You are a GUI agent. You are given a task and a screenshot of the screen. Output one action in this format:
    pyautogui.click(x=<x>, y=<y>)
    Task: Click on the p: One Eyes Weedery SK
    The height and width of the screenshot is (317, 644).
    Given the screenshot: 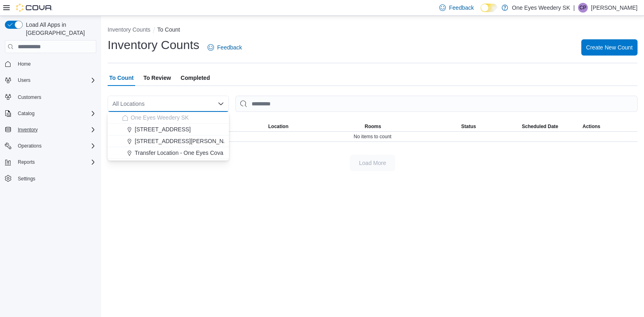 What is the action you would take?
    pyautogui.click(x=541, y=8)
    